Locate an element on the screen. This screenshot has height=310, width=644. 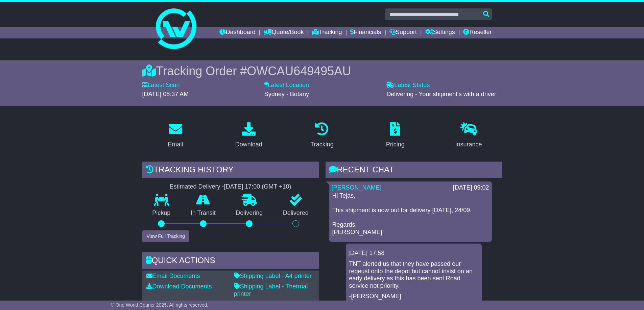
span: OWCAU649495AU is located at coordinates (299, 71).